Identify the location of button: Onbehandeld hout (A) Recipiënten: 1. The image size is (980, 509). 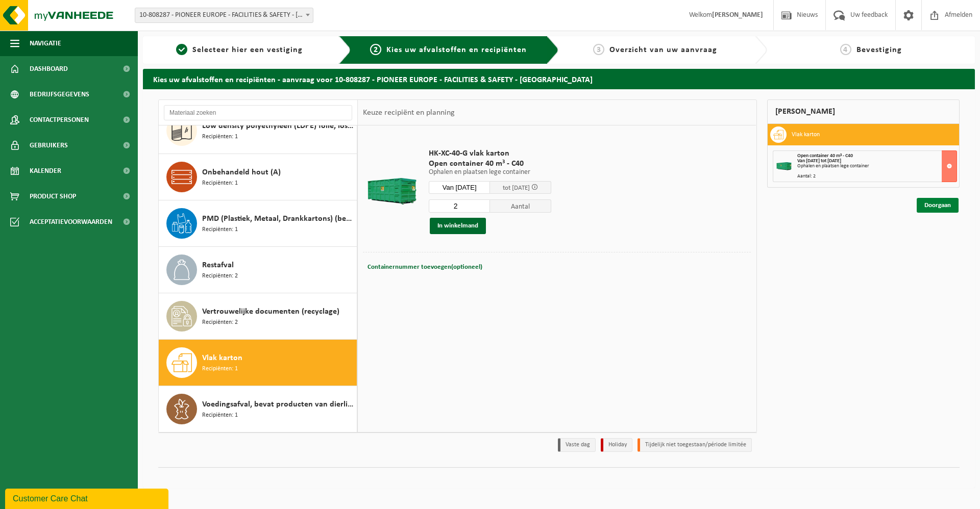
(258, 177).